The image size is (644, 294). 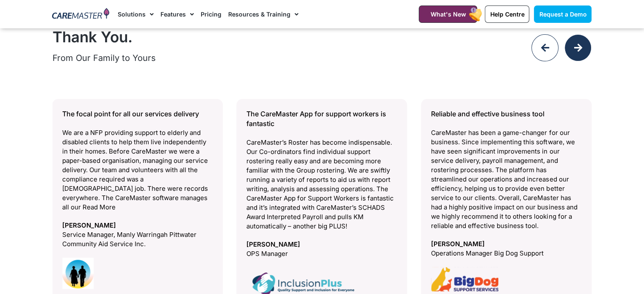 I want to click on h2: Thank You., so click(x=262, y=37).